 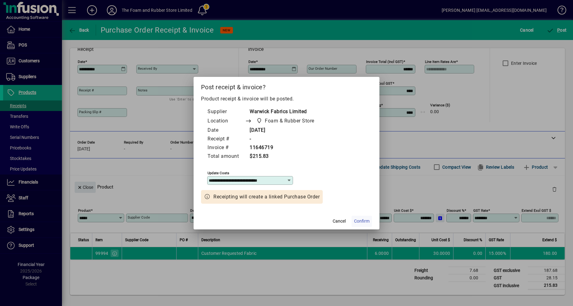 I want to click on button: Cancel, so click(x=339, y=221).